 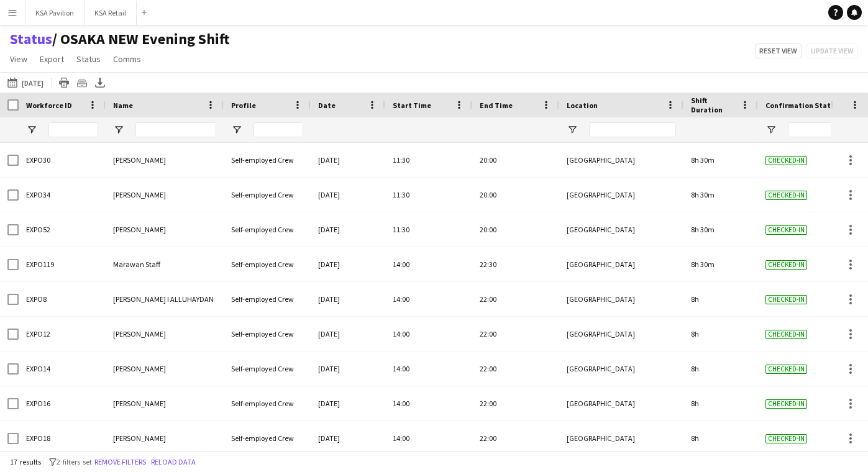 What do you see at coordinates (100, 83) in the screenshot?
I see `app-action-btn: Export XLSX` at bounding box center [100, 83].